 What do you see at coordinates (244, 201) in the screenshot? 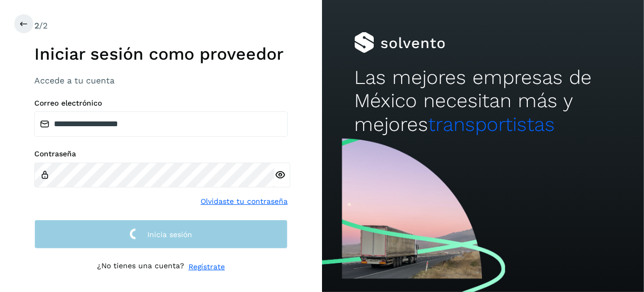
I see `a: Olvidaste tu contraseña` at bounding box center [244, 201].